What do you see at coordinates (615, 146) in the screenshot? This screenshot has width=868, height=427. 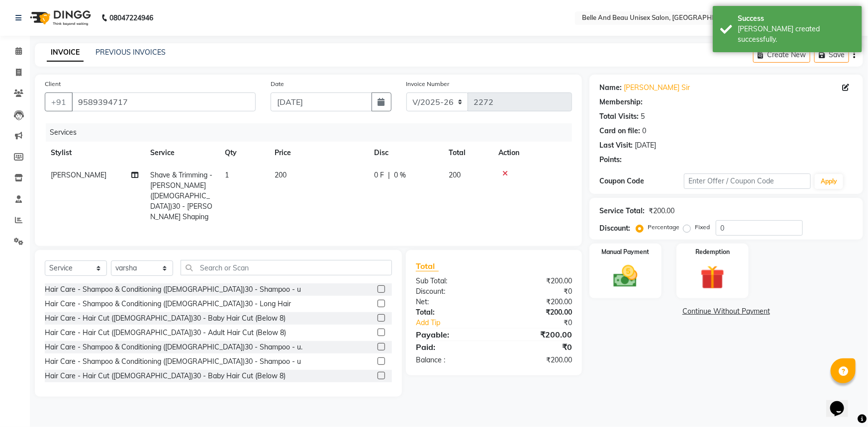 I see `div: Last Visit:` at bounding box center [615, 146].